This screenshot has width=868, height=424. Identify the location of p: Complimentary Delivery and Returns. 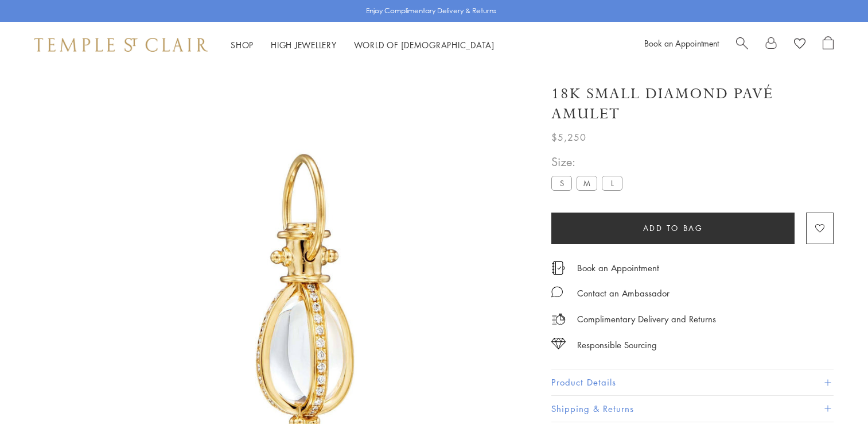
(646, 319).